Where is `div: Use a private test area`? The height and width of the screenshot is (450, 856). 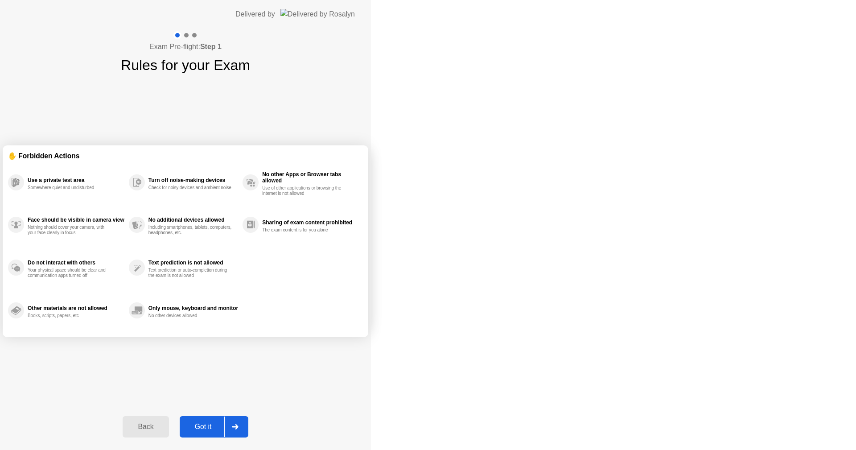 div: Use a private test area is located at coordinates (76, 180).